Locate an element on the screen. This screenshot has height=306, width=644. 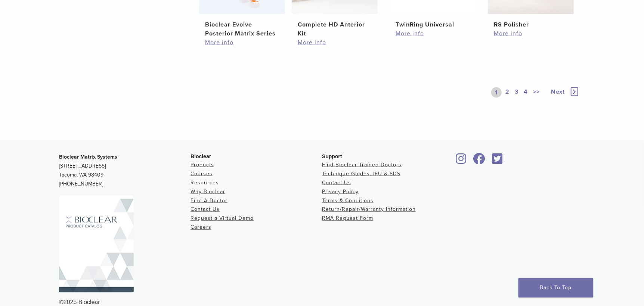
strong: Bioclear Matrix Systems is located at coordinates (88, 157).